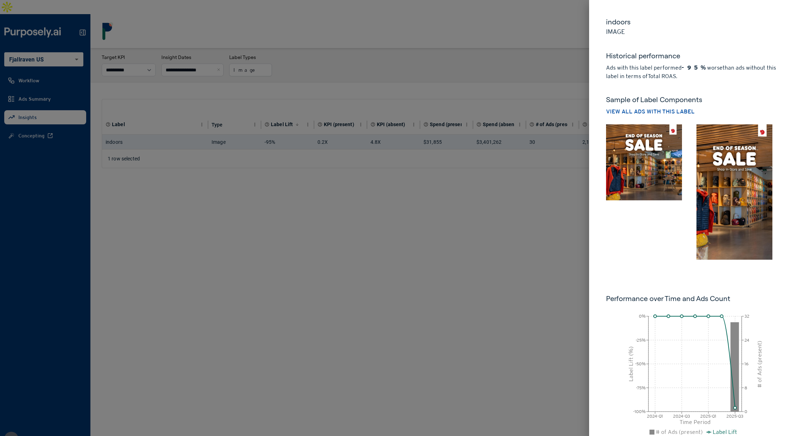  What do you see at coordinates (746, 411) in the screenshot?
I see `tspan: 0` at bounding box center [746, 411].